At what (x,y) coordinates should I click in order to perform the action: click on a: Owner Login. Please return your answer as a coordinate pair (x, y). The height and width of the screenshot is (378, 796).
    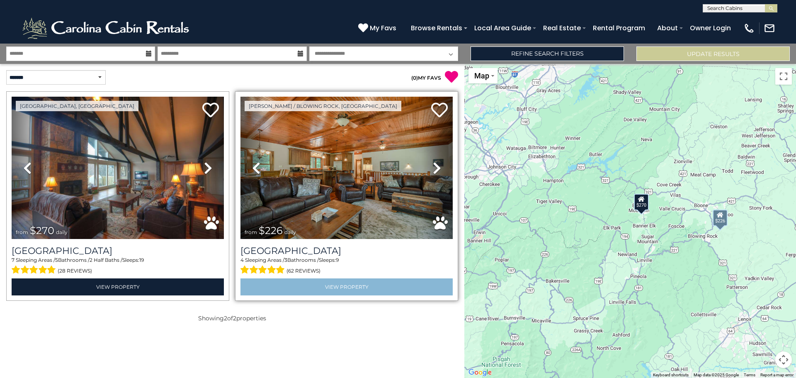
    Looking at the image, I should click on (710, 28).